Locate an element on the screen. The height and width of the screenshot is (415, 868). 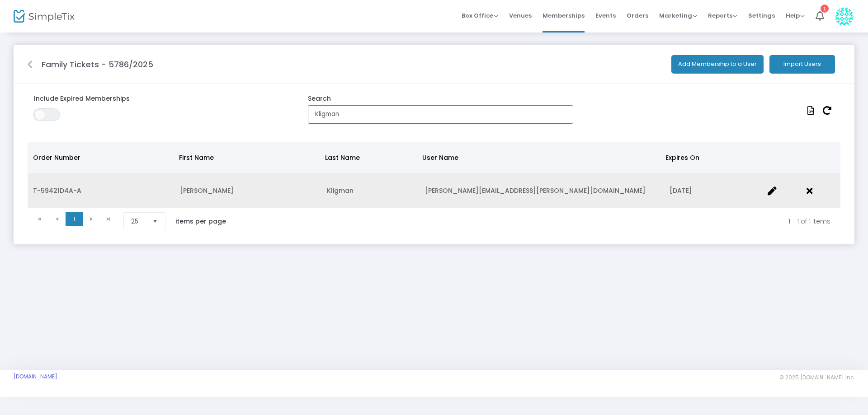
span: brad.kligman@gmail.com is located at coordinates (535, 191).